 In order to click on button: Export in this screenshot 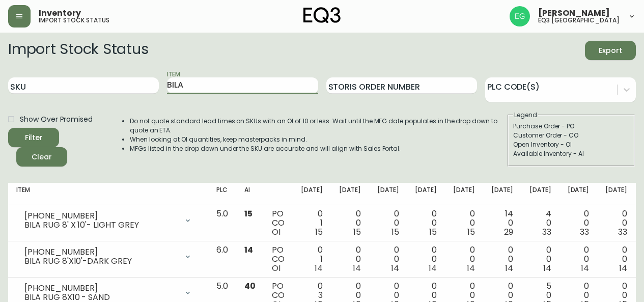, I will do `click(610, 51)`.